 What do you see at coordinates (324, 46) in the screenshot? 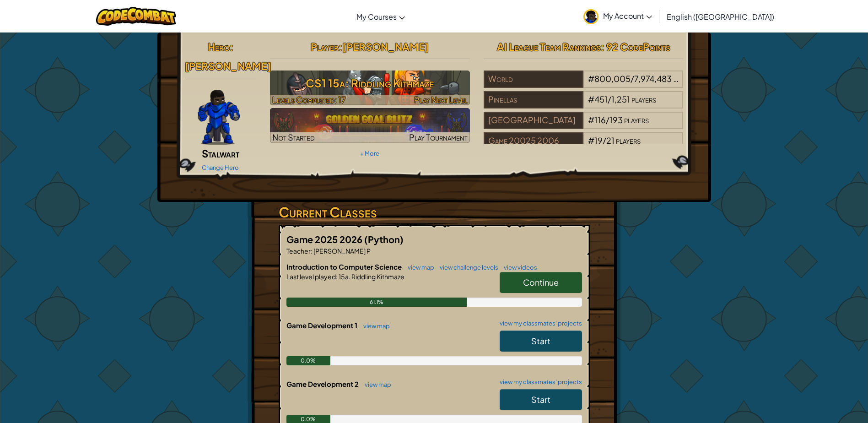
I see `span: Player` at bounding box center [324, 46].